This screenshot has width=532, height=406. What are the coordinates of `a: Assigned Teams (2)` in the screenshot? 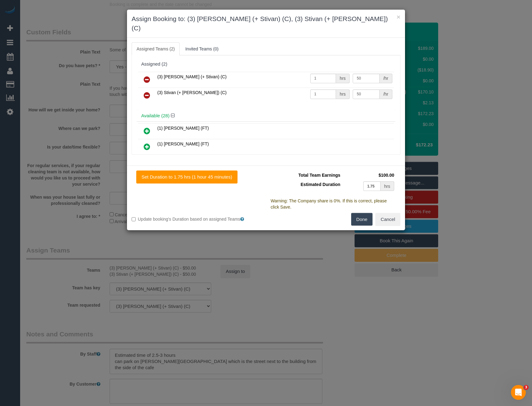 It's located at (155, 49).